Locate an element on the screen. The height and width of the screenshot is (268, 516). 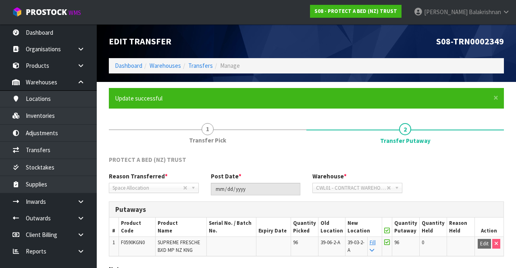
label: Reason Transferred is located at coordinates (138, 176).